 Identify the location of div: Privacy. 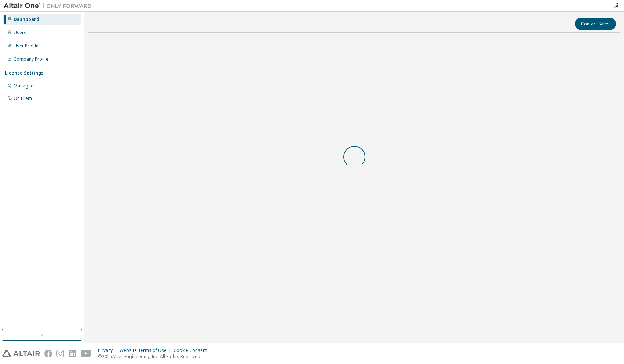
(109, 350).